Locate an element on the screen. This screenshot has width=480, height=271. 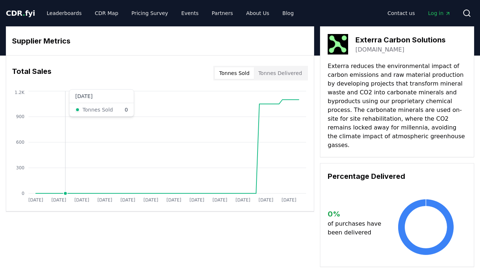
a: CDR.fyi is located at coordinates (20, 13).